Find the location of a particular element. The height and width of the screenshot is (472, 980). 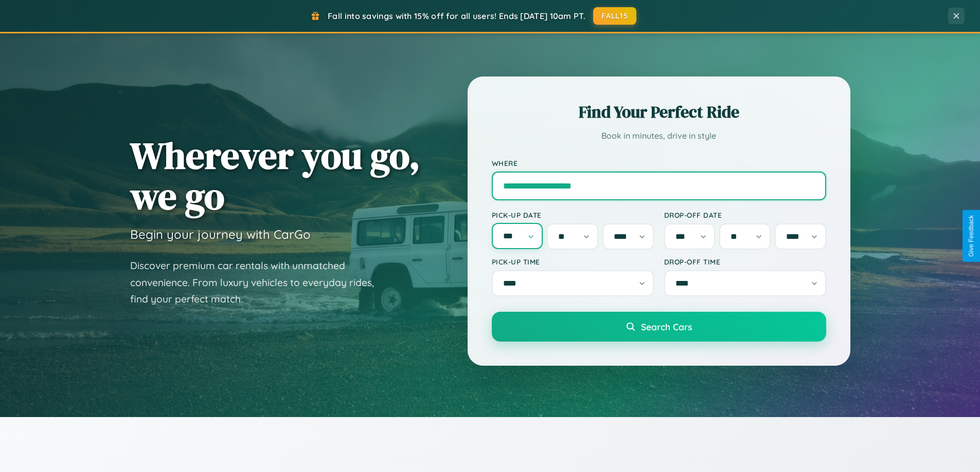

label: Where is located at coordinates (659, 163).